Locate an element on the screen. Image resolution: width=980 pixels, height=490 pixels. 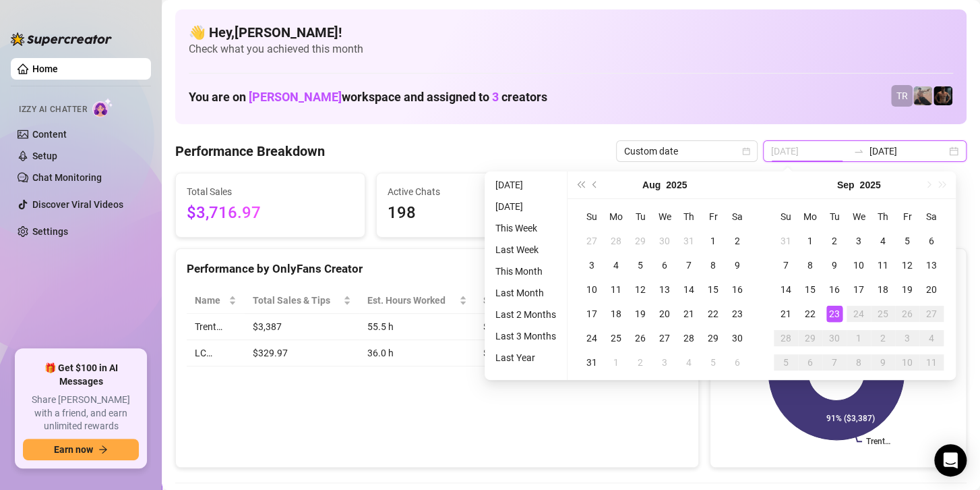
th: Tu is located at coordinates (640, 217).